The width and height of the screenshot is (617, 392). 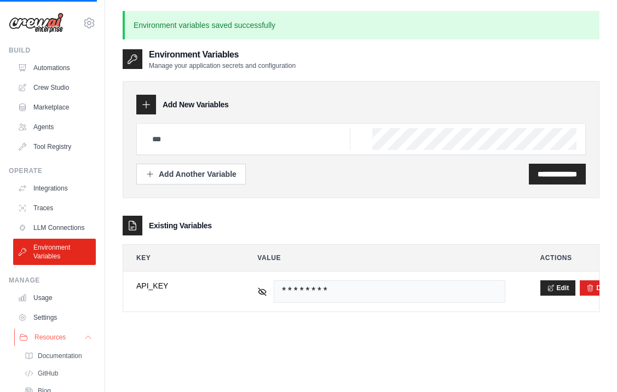 I want to click on a: Traces, so click(x=54, y=208).